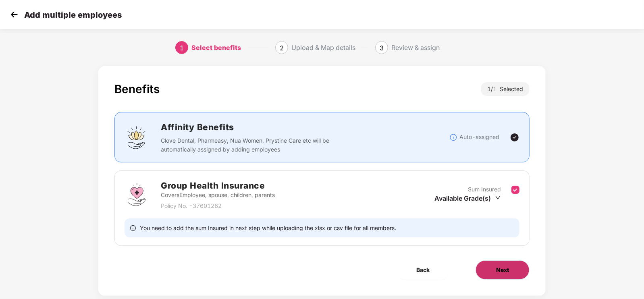 This screenshot has height=299, width=644. What do you see at coordinates (14, 15) in the screenshot?
I see `img: svg+xml;base64,PHN2ZyB4bWxucz0iaHR0cDovL3d3dy53My5vcmcvMjAwMC9zdmciIHdpZHRoPSIzMCIgaGVpZ2h0PSIzMC...` at bounding box center [14, 15].